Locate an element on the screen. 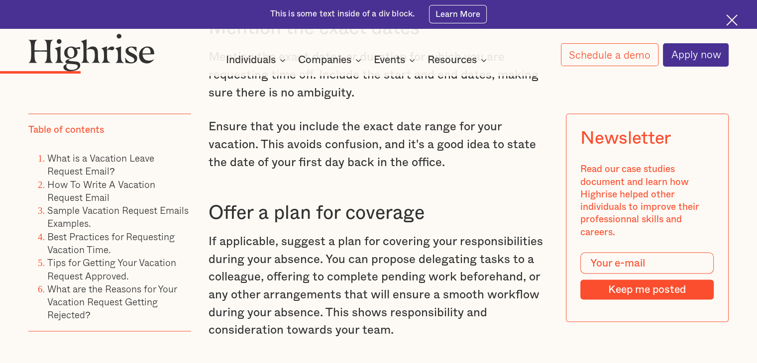 Image resolution: width=757 pixels, height=363 pixels. a: Apply now is located at coordinates (695, 55).